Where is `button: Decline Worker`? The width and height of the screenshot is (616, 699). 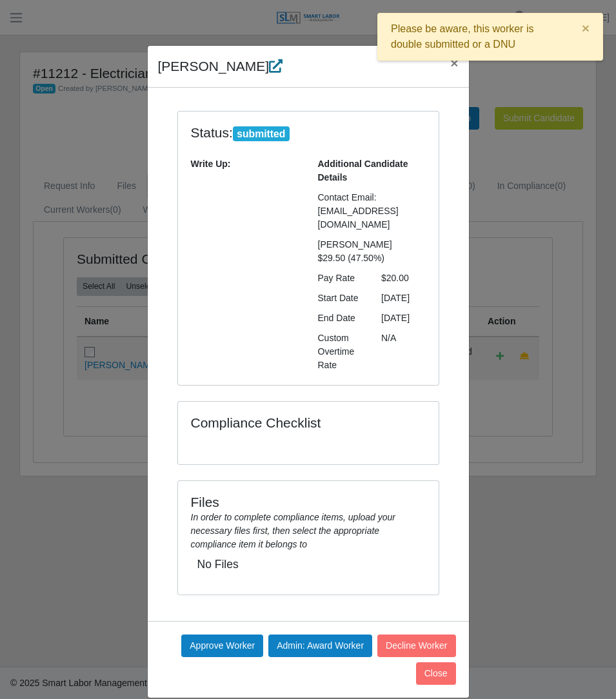 button: Decline Worker is located at coordinates (416, 646).